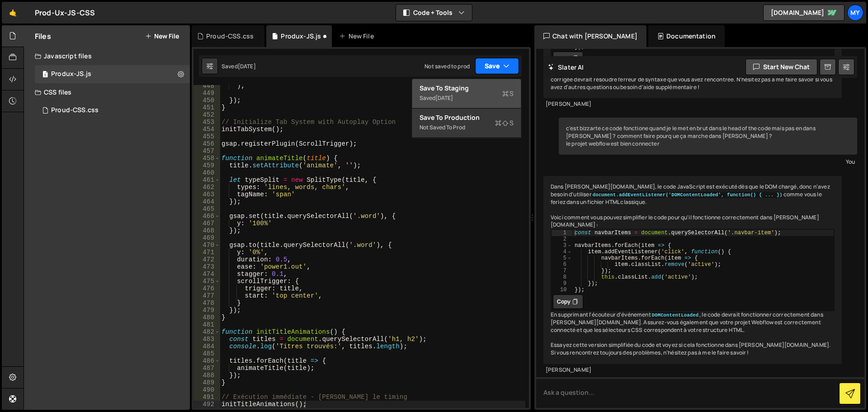  I want to click on div: 472, so click(207, 260).